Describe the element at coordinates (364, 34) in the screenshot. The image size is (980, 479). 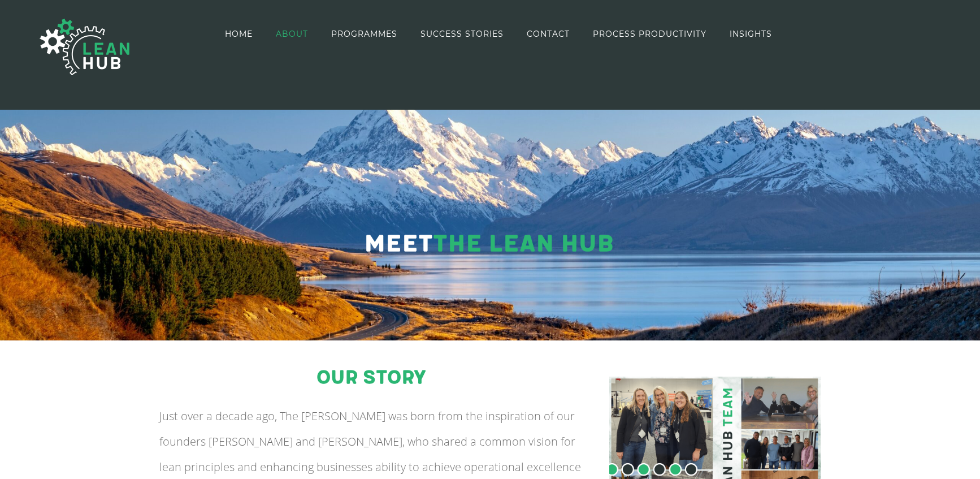
I see `span: PROGRAMMES` at that location.